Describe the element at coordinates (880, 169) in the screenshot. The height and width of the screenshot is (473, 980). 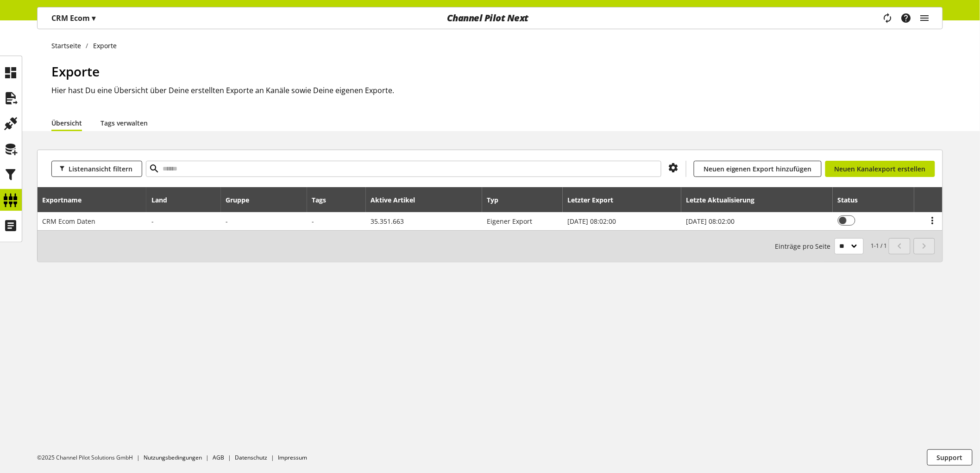
I see `span: Neuen Kanalexport erstellen` at that location.